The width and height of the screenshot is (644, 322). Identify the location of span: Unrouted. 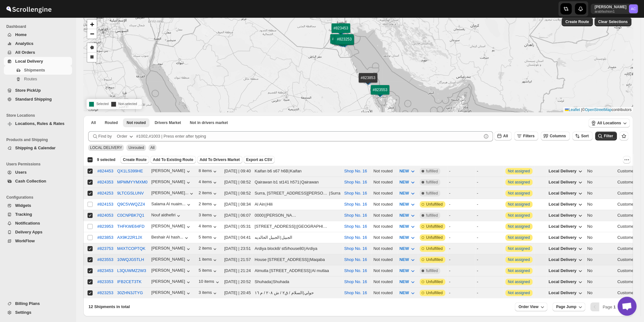
(136, 148).